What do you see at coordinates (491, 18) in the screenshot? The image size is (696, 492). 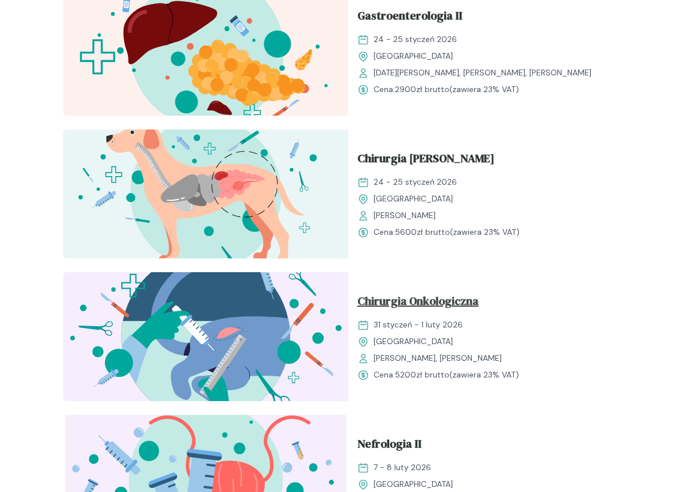 I see `a: Gastroenterologia II` at bounding box center [491, 18].